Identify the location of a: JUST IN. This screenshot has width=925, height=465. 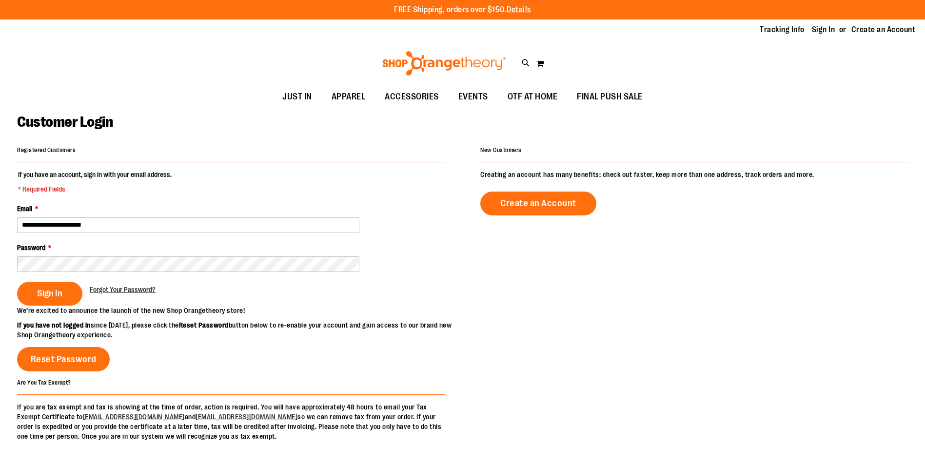
(297, 97).